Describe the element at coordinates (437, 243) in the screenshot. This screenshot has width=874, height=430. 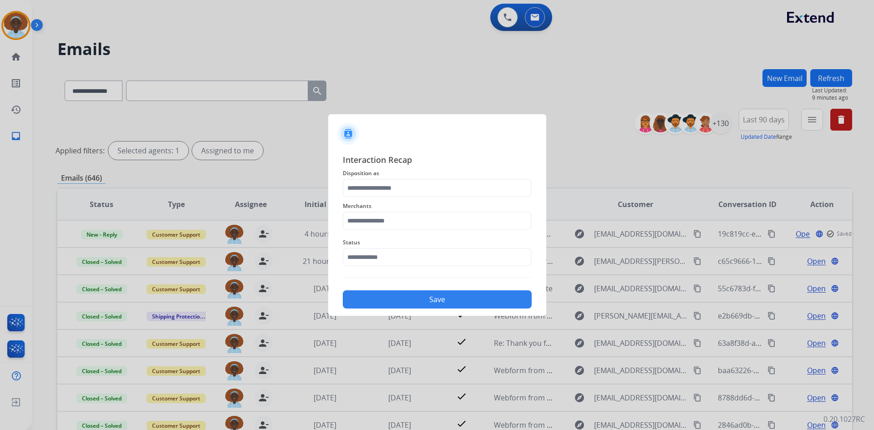
I see `span: Status` at that location.